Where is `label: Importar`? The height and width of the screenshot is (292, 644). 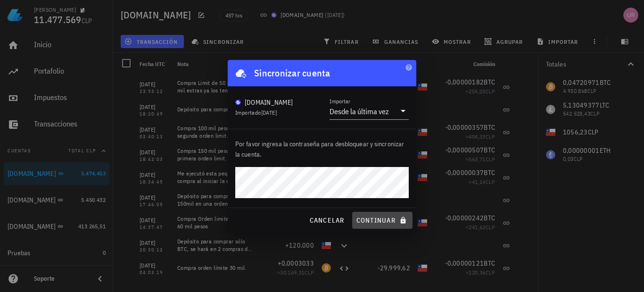
label: Importar is located at coordinates (340, 101).